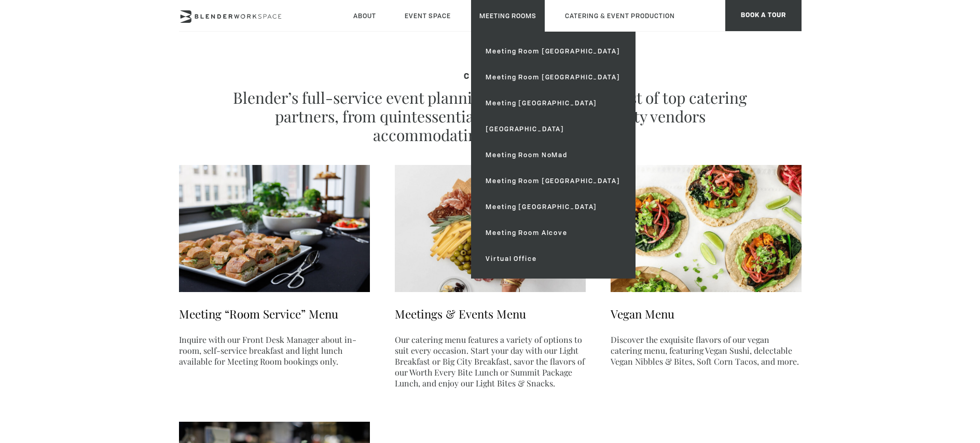  I want to click on a: Vegan Menu, so click(643, 313).